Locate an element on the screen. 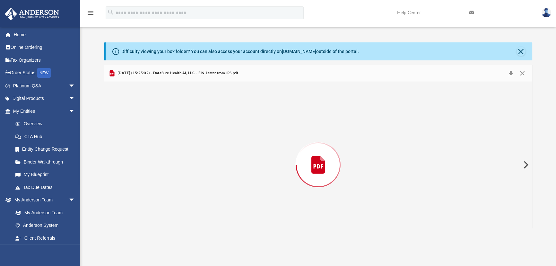 The height and width of the screenshot is (266, 556). button: Download is located at coordinates (511, 73).